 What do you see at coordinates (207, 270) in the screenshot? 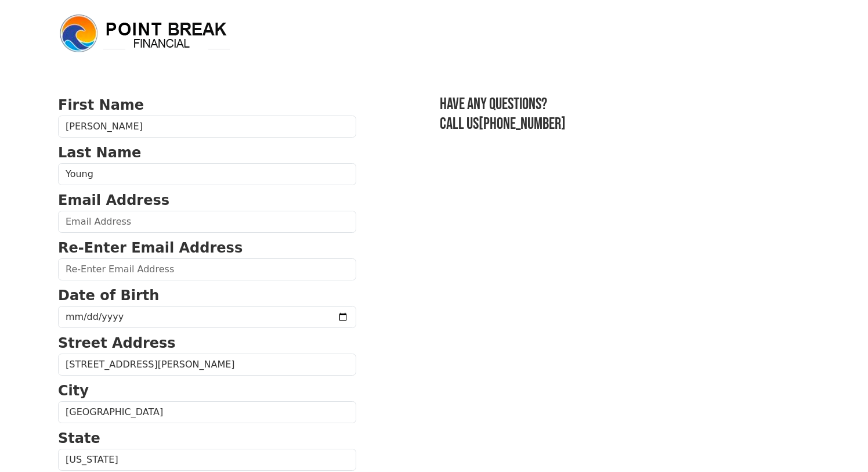
I see `input: Re-Enter Email Address` at bounding box center [207, 270].